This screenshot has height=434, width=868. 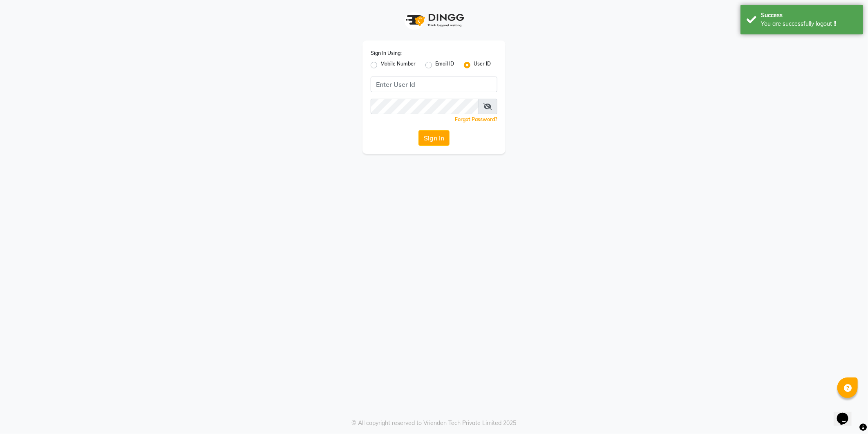 What do you see at coordinates (434, 138) in the screenshot?
I see `button: Sign In` at bounding box center [434, 138].